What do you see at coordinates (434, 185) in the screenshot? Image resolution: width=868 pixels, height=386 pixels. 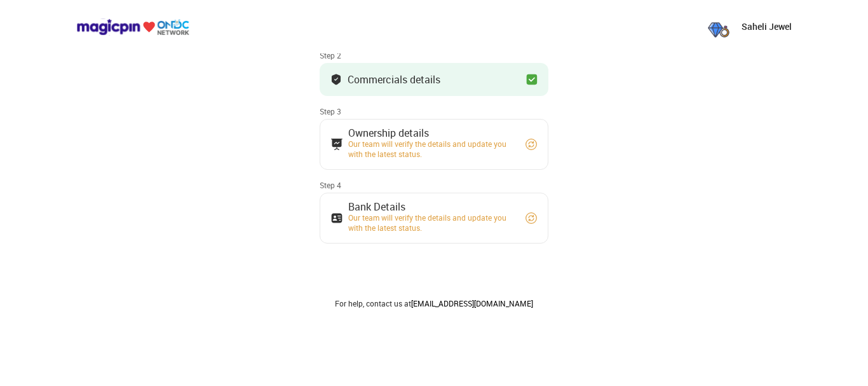 I see `div: Step 4` at bounding box center [434, 185].